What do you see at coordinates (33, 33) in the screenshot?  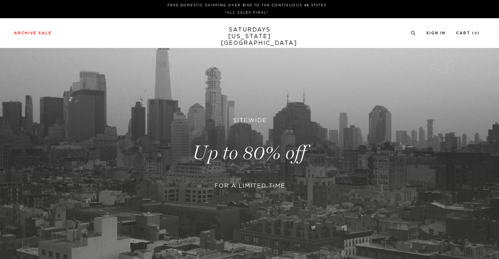 I see `a: Archive Sale` at bounding box center [33, 33].